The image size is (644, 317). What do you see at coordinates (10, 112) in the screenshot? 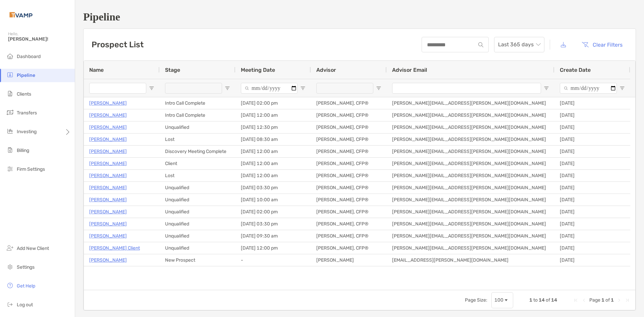
I see `img: transfers icon` at bounding box center [10, 112].